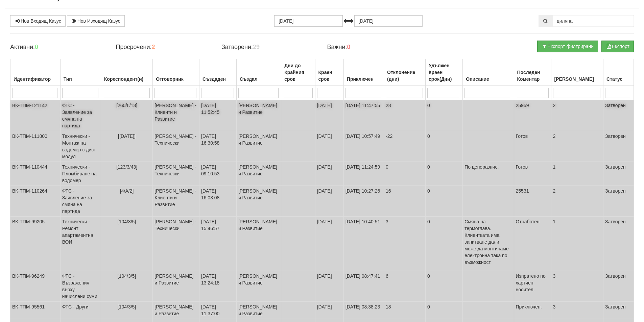 The height and width of the screenshot is (322, 644). What do you see at coordinates (36, 243) in the screenshot?
I see `td: ВК-ТПМ-99205` at bounding box center [36, 243].